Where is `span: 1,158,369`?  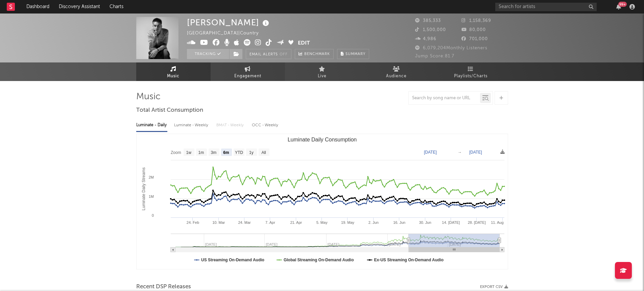
span: 1,158,369 is located at coordinates (476, 20).